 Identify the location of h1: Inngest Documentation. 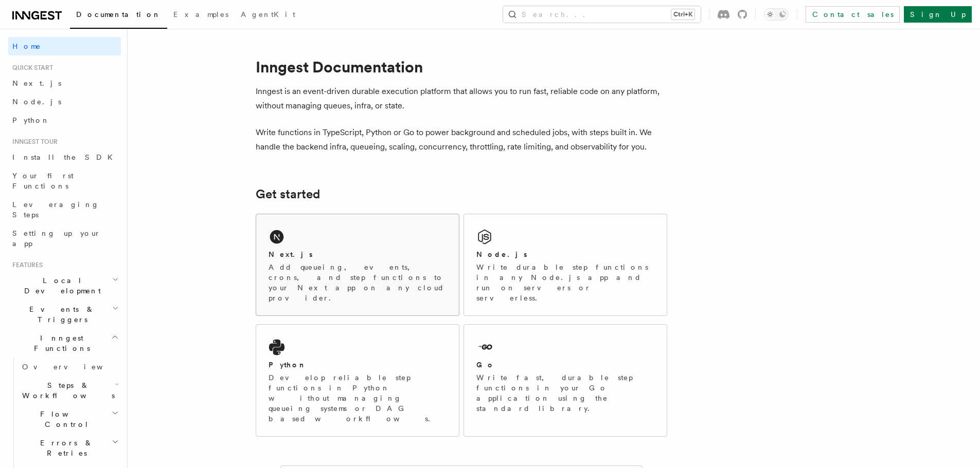
(461, 67).